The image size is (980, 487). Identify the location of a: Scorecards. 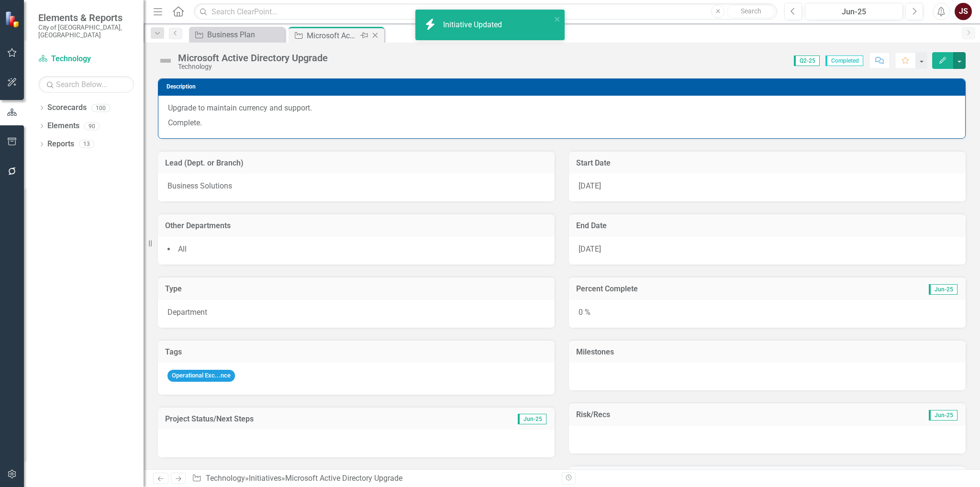
(67, 107).